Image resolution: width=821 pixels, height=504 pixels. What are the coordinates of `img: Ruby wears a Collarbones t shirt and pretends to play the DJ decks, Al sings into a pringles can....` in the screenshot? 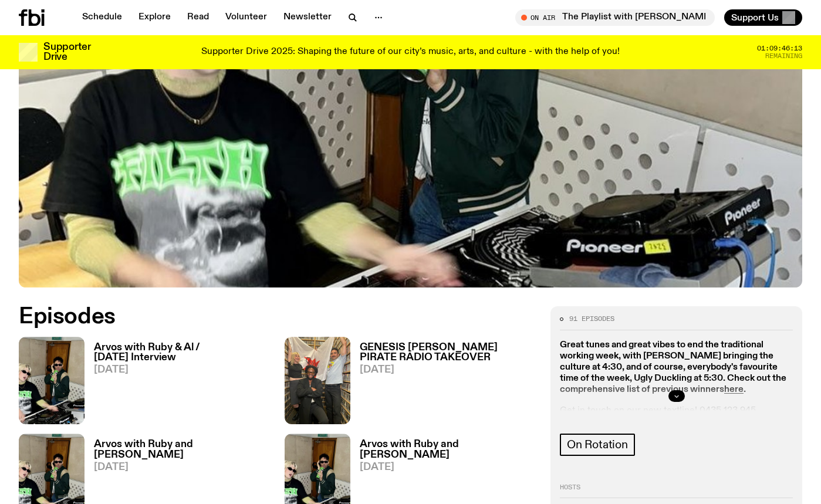 It's located at (51, 380).